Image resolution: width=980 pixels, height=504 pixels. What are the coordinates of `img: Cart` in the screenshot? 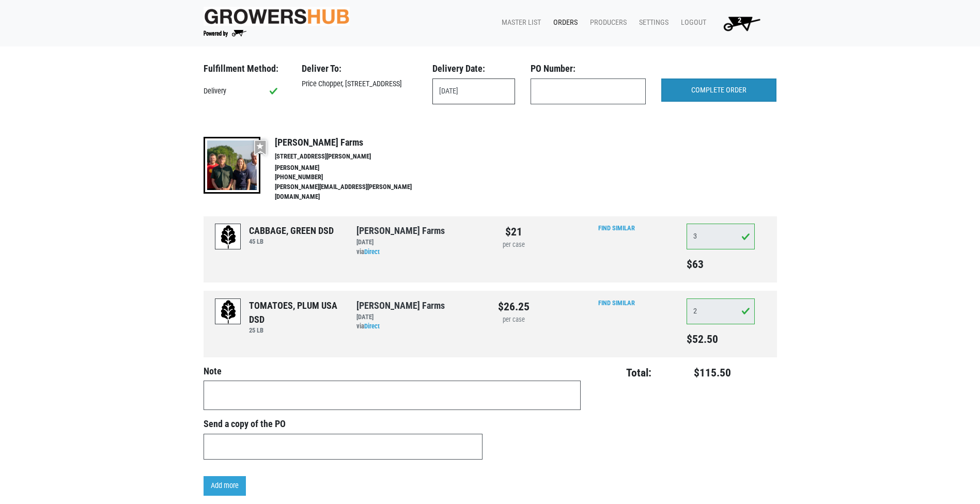 It's located at (741, 23).